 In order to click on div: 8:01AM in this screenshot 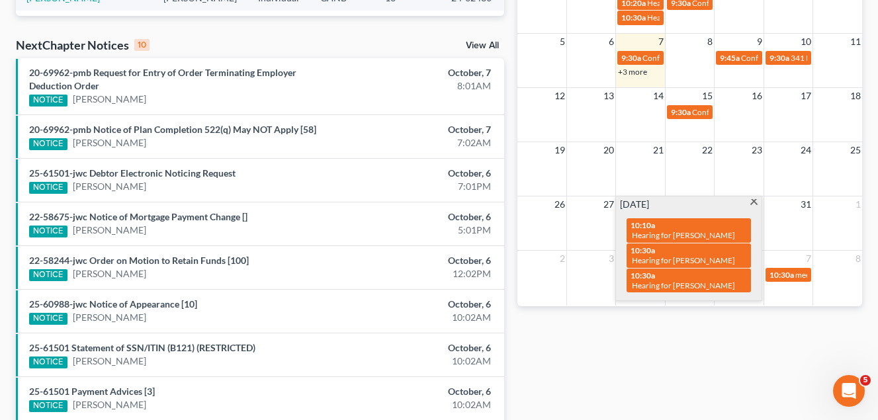, I will do `click(418, 86)`.